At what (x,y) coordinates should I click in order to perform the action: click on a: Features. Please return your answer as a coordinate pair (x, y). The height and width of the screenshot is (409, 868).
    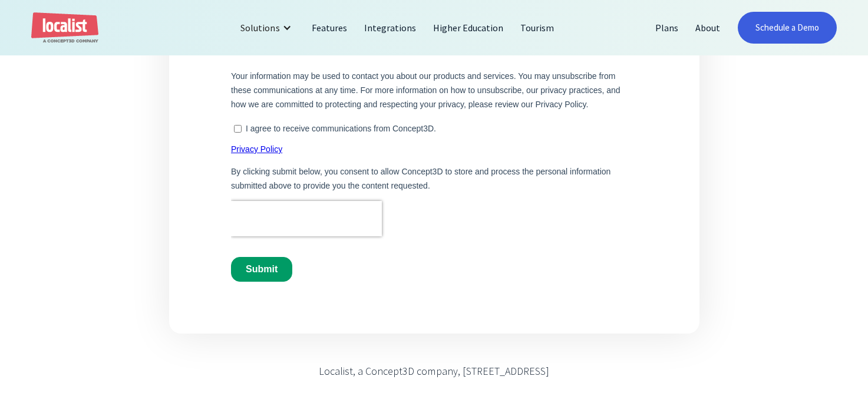
    Looking at the image, I should click on (329, 27).